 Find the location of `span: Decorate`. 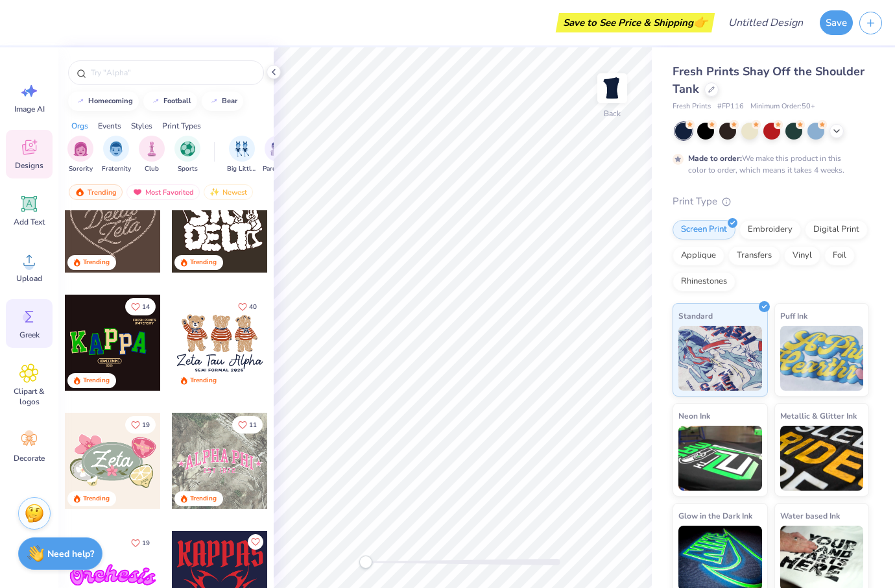

span: Decorate is located at coordinates (29, 458).